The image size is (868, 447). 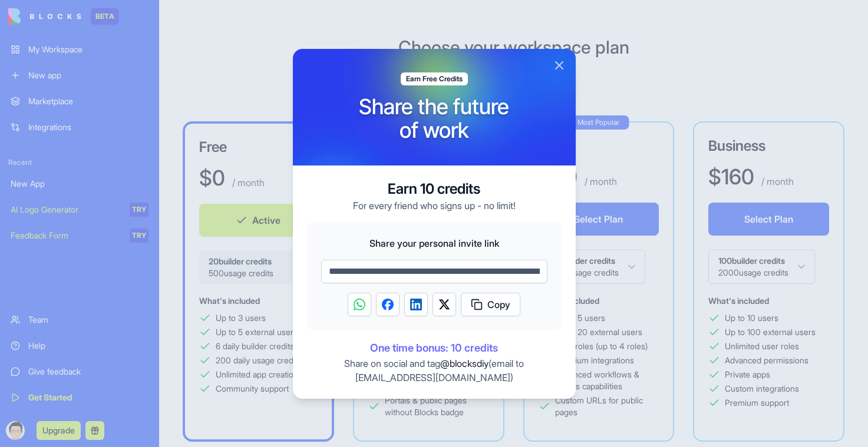 What do you see at coordinates (388, 305) in the screenshot?
I see `img: Facebook` at bounding box center [388, 305].